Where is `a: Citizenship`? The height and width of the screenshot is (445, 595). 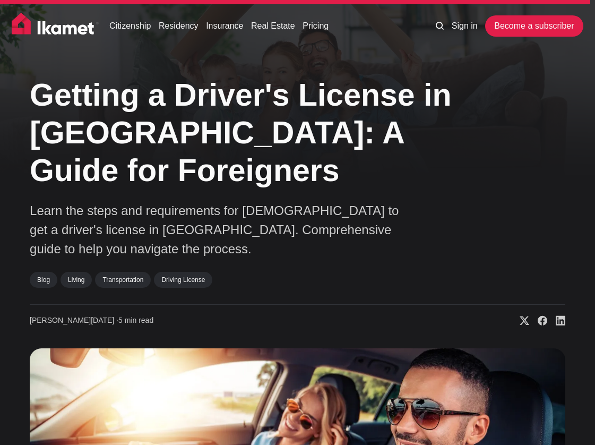
a: Citizenship is located at coordinates (130, 26).